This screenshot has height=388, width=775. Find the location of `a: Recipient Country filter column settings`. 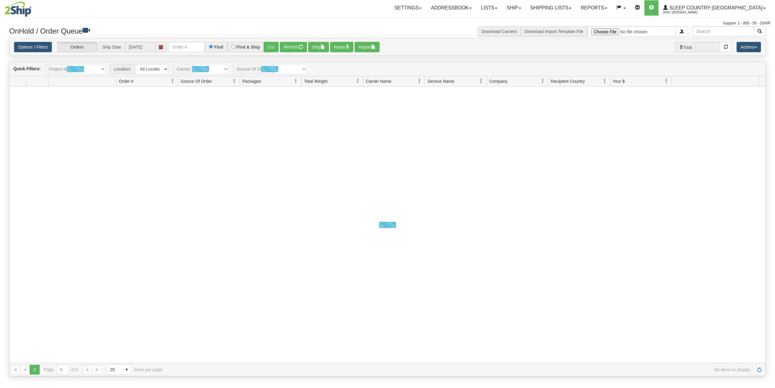

a: Recipient Country filter column settings is located at coordinates (605, 81).